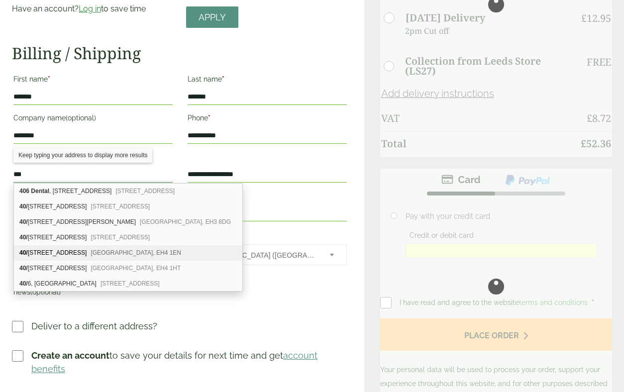 The image size is (624, 392). Describe the element at coordinates (70, 355) in the screenshot. I see `strong: Create an account` at that location.